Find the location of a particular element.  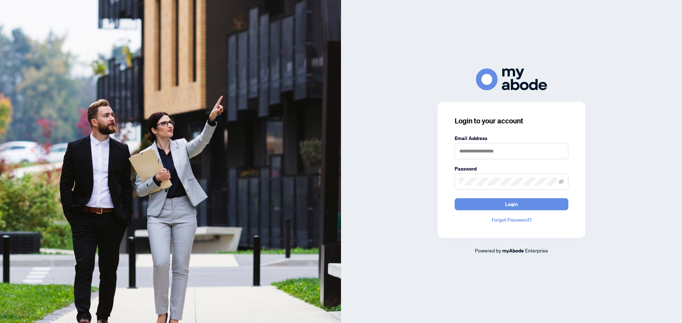

button: Login is located at coordinates (511, 205).